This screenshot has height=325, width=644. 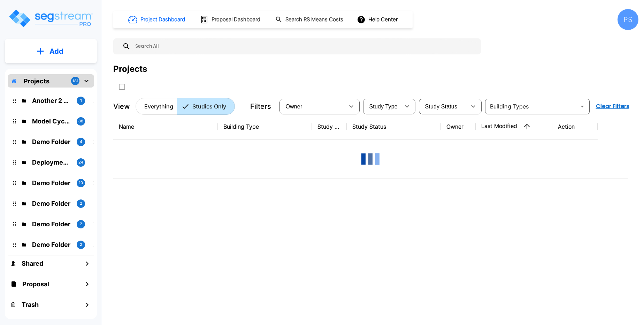 What do you see at coordinates (81, 121) in the screenshot?
I see `p: 88` at bounding box center [81, 121].